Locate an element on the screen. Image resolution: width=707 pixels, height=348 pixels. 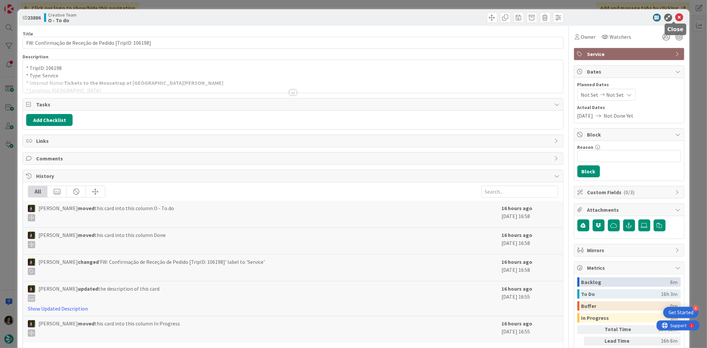
button: Add Checklist is located at coordinates (49, 120).